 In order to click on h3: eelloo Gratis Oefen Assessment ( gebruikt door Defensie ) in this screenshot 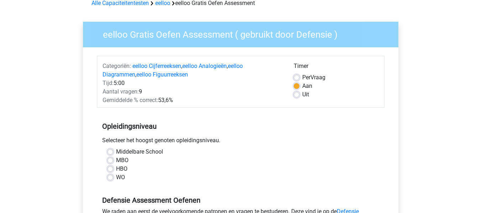, I will do `click(244, 33)`.